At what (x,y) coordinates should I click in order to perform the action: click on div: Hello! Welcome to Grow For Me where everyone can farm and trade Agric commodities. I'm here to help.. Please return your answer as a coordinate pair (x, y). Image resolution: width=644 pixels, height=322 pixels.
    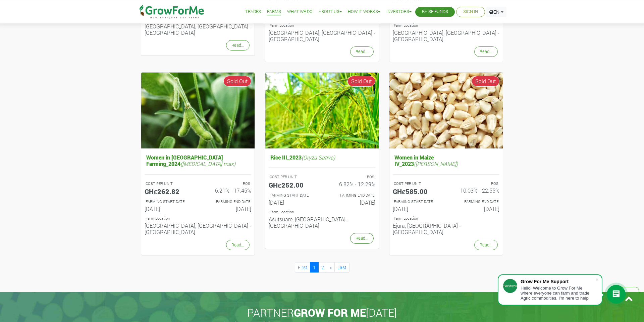
    Looking at the image, I should click on (558, 293).